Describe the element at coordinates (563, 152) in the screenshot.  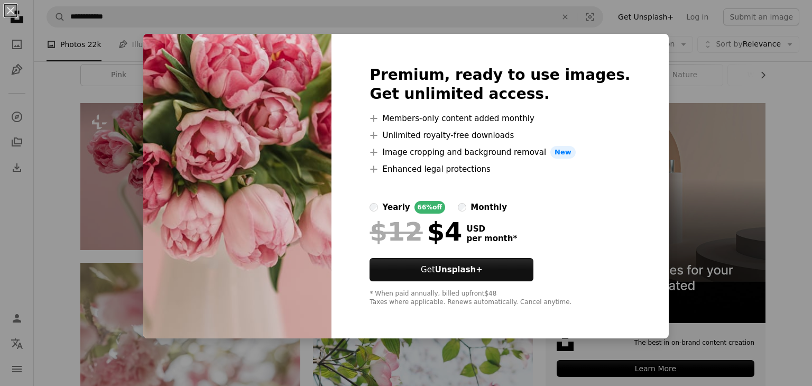
I see `span: New` at that location.